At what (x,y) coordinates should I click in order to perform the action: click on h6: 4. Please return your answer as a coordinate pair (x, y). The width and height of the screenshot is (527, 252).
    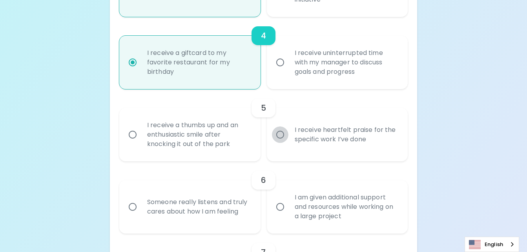
    Looking at the image, I should click on (263, 36).